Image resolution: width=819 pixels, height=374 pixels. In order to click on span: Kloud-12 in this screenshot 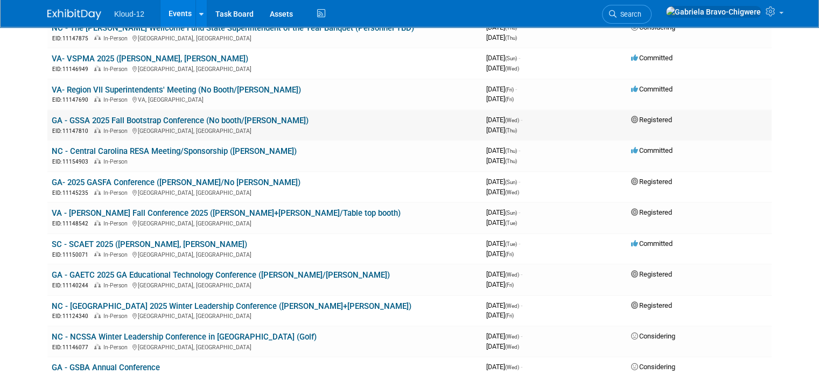, I will do `click(129, 14)`.